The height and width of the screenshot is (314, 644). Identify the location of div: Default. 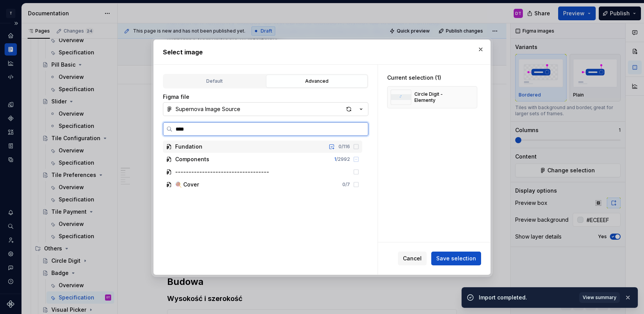
(214, 81).